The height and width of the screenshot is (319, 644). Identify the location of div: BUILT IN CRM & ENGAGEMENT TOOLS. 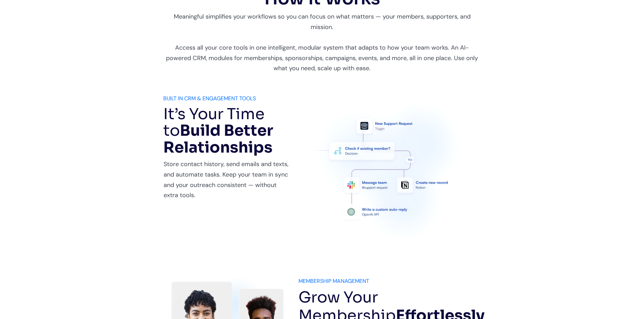
(227, 98).